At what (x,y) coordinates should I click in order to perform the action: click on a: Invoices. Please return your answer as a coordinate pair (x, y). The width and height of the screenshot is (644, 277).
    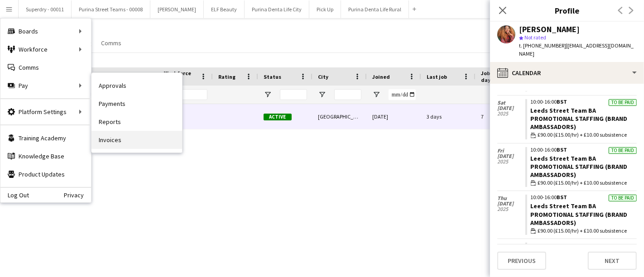
    Looking at the image, I should click on (137, 140).